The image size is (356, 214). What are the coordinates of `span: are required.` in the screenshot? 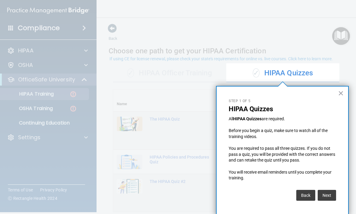 It's located at (273, 119).